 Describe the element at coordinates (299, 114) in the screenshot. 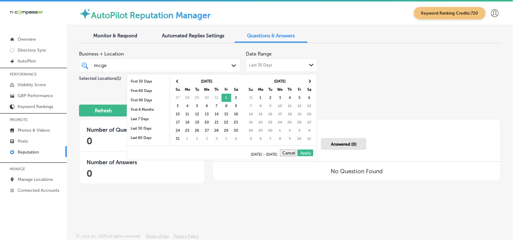

I see `td: 19` at that location.